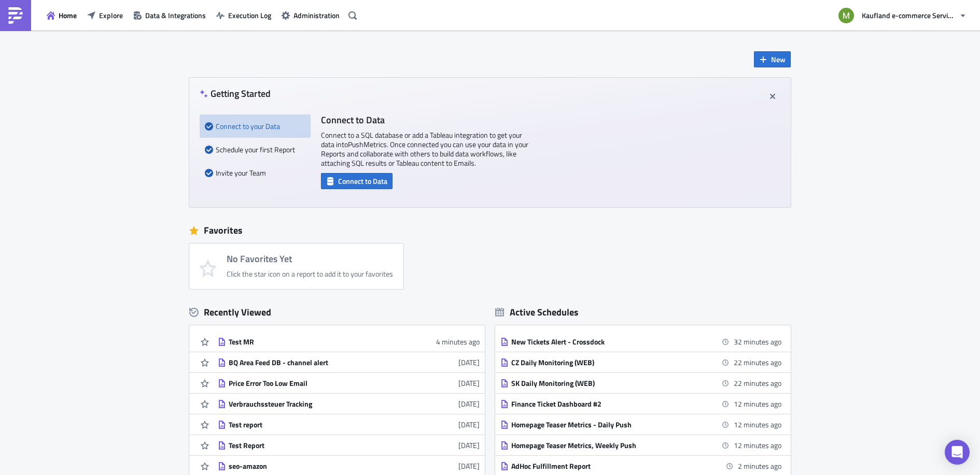 The height and width of the screenshot is (475, 980). What do you see at coordinates (641, 403) in the screenshot?
I see `a: Finance Ticket Dashboard #212 minutes ago` at bounding box center [641, 403].